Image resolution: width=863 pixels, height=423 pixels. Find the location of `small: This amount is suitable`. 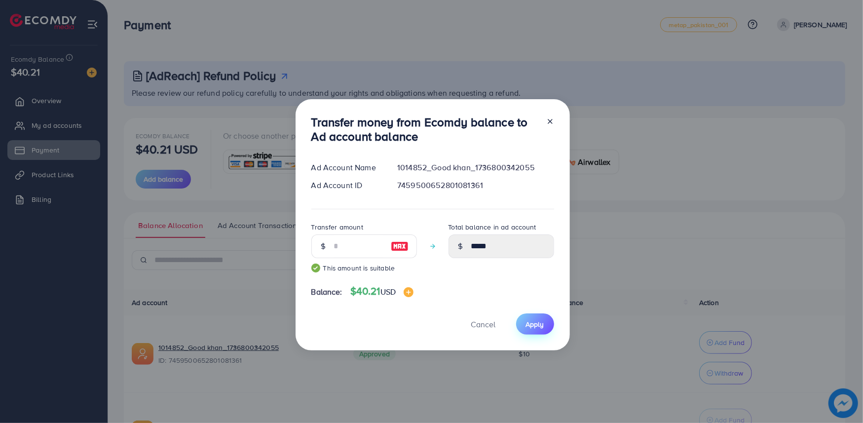

small: This amount is suitable is located at coordinates (364, 268).